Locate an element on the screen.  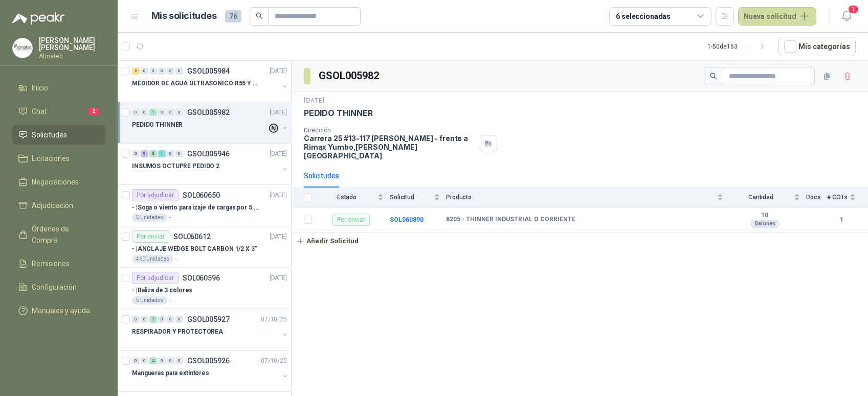
span: 76 is located at coordinates (233, 17).